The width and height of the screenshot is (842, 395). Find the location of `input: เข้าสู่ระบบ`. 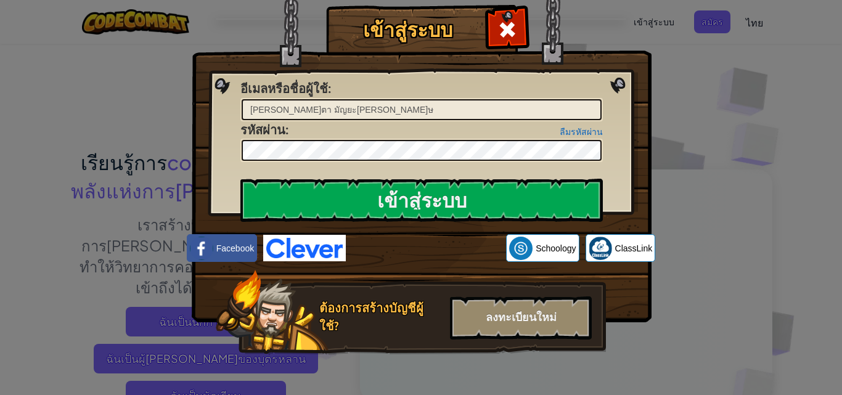

input: เข้าสู่ระบบ is located at coordinates (422, 200).